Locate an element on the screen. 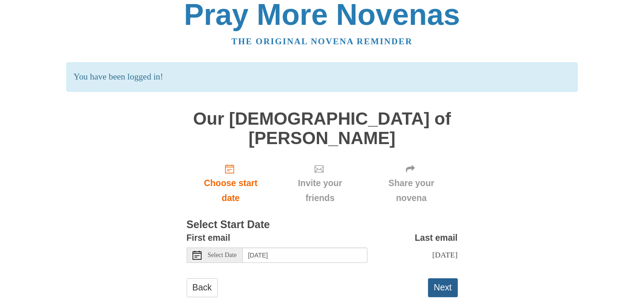 This screenshot has width=644, height=304. button: Next is located at coordinates (443, 287).